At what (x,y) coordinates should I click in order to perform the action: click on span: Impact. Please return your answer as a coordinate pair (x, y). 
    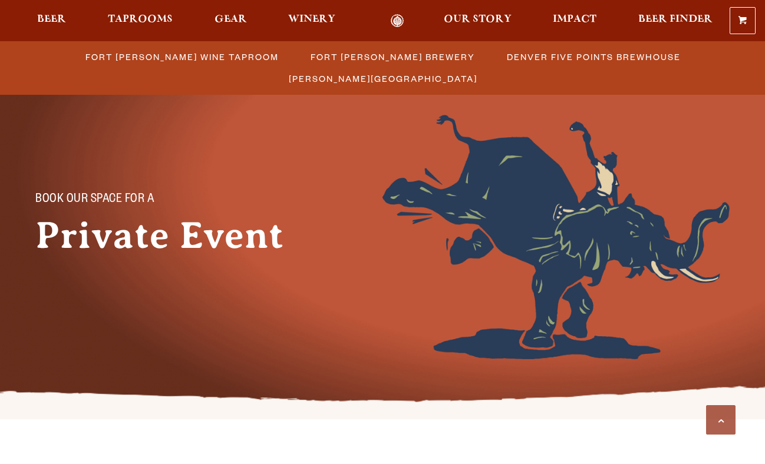
    Looking at the image, I should click on (574, 19).